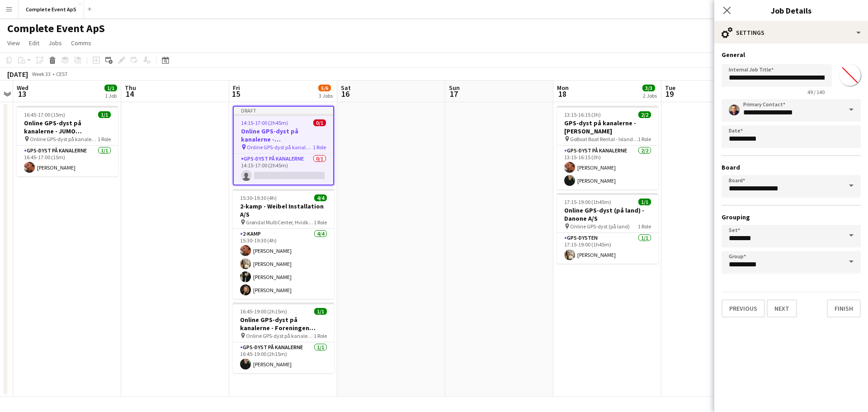 Image resolution: width=868 pixels, height=412 pixels. What do you see at coordinates (608, 214) in the screenshot?
I see `h3: Online GPS-dyst (på land) - Danone A/S` at bounding box center [608, 214].